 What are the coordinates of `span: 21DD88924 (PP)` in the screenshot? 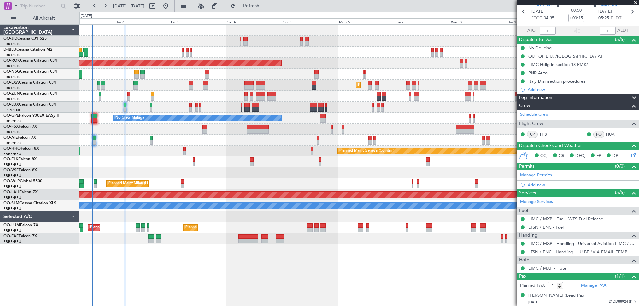 It's located at (622, 302).